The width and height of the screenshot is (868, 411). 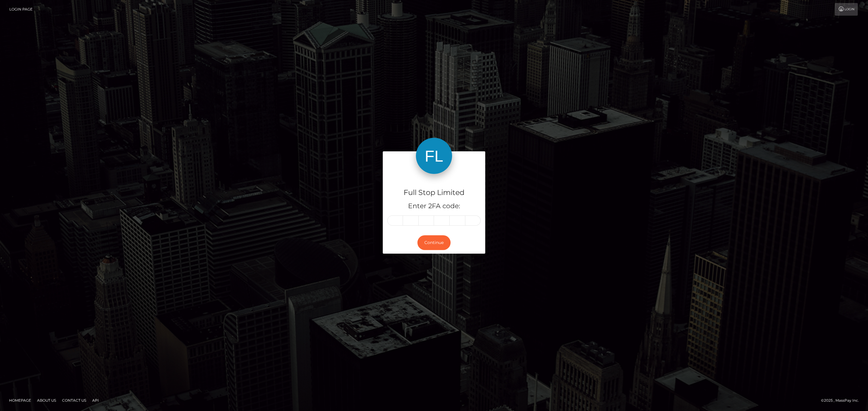 I want to click on img: Full Stop Limited, so click(x=434, y=156).